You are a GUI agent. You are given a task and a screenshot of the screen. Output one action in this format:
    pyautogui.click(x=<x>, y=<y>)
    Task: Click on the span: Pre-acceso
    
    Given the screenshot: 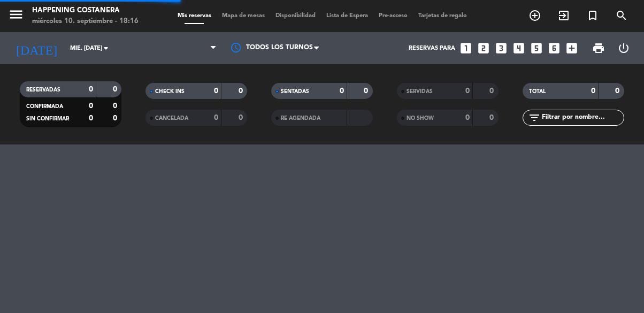 What is the action you would take?
    pyautogui.click(x=393, y=16)
    